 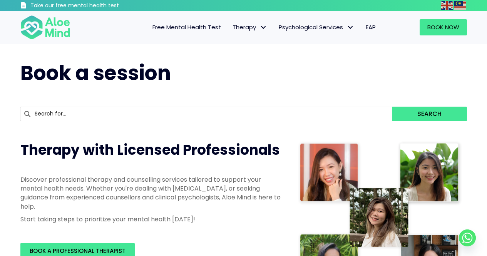 I want to click on img: en, so click(x=447, y=5).